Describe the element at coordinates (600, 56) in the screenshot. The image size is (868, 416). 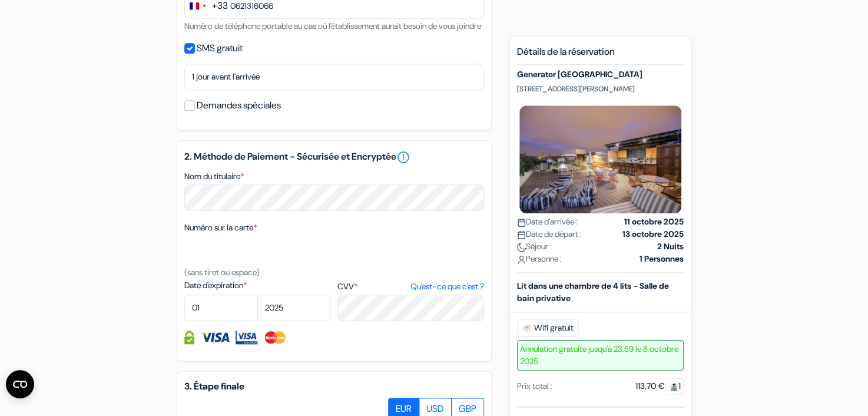
I see `h5: Détails de la réservation` at that location.